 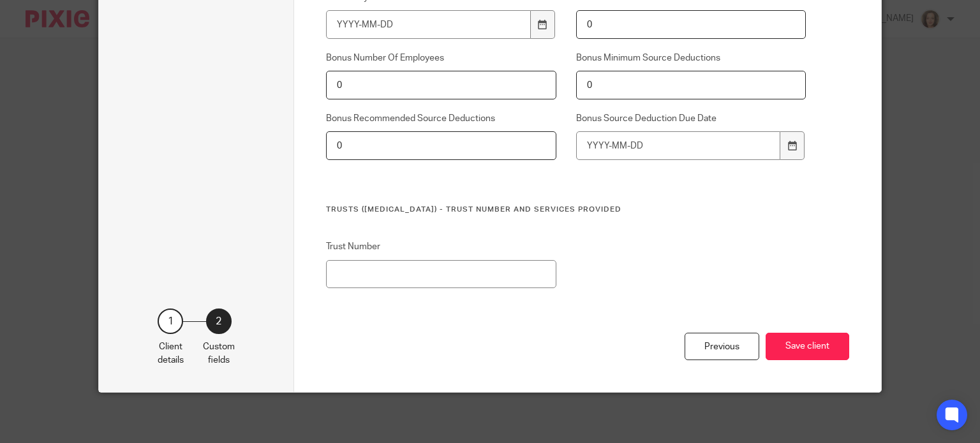 I want to click on p: Client details, so click(x=170, y=353).